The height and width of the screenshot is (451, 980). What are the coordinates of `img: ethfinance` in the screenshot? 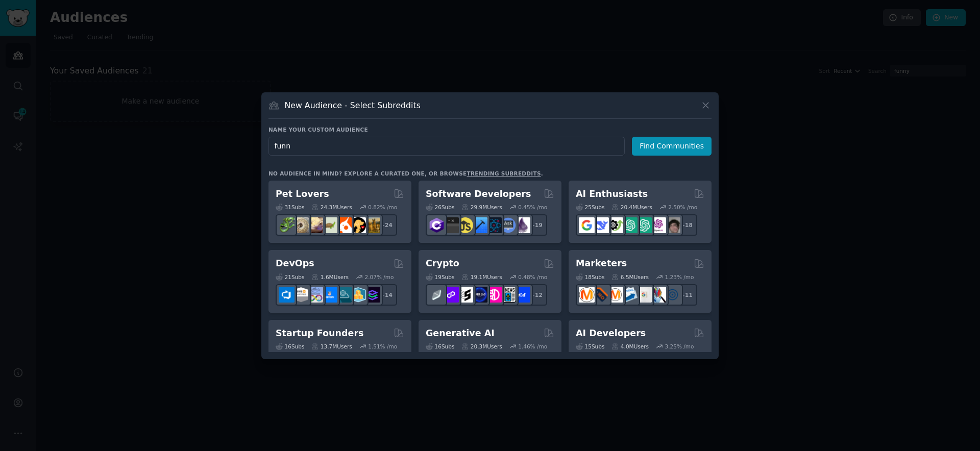 It's located at (436, 294).